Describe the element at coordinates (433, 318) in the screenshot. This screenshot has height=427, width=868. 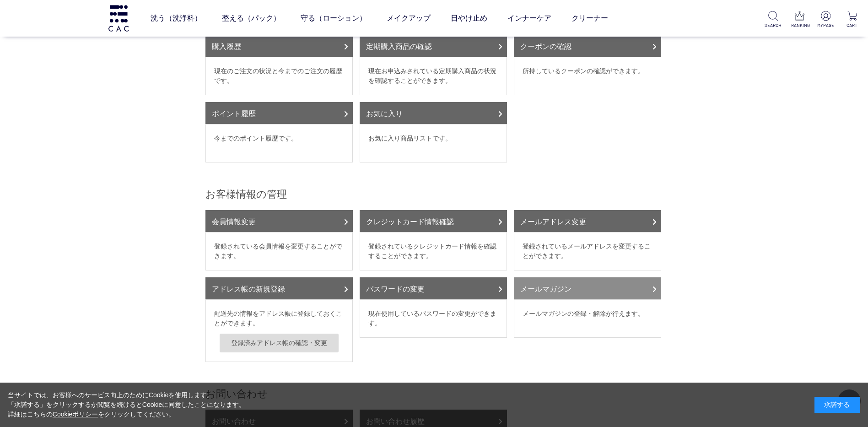
I see `dd: 現在使用しているパスワードの変更ができます。` at that location.